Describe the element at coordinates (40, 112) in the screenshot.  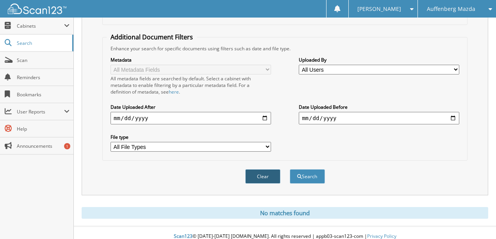
I see `span: User Reports` at that location.